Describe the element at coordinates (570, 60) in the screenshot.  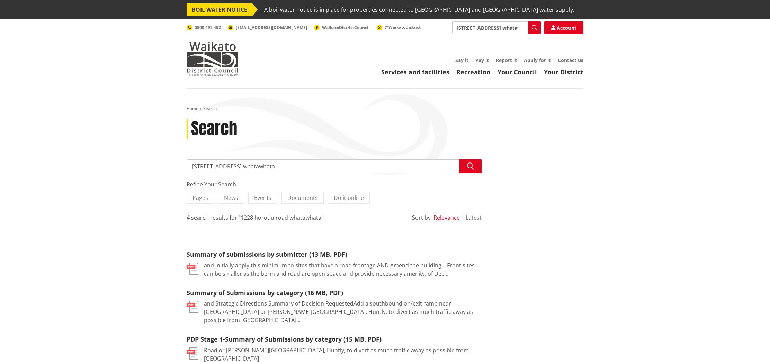
I see `a: Contact us` at that location.